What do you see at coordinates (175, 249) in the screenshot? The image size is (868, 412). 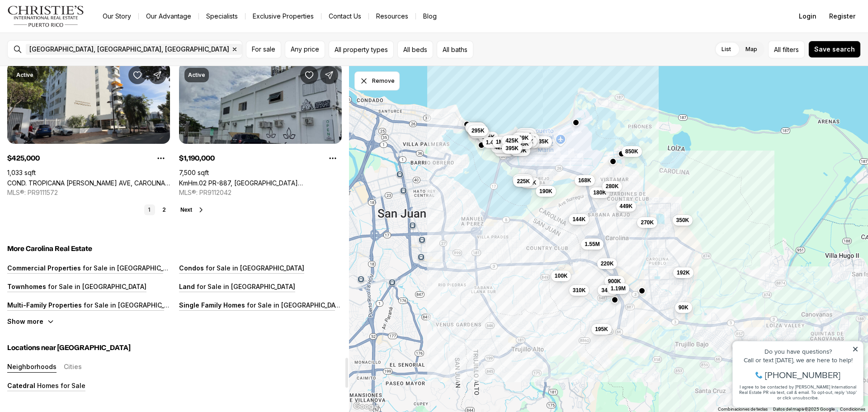 I see `h5: More Carolina Real Estate` at bounding box center [175, 249].